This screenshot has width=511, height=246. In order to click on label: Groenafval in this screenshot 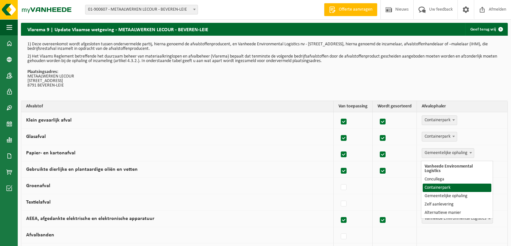, I will do `click(38, 186)`.